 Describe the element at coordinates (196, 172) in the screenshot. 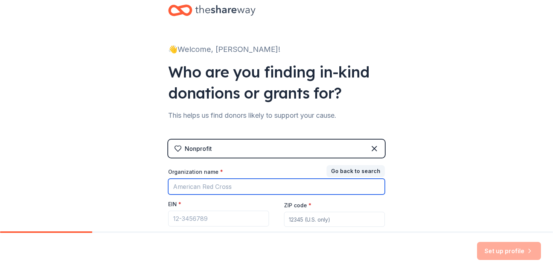

I see `label: Organization name` at that location.